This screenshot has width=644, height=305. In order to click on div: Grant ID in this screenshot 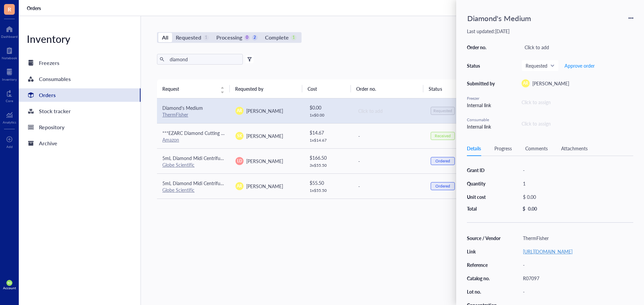, I will do `click(484, 170)`.